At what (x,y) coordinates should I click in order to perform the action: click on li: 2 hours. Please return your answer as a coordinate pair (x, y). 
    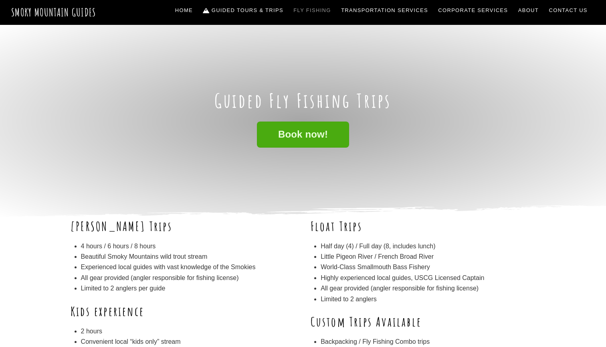
    Looking at the image, I should click on (188, 331).